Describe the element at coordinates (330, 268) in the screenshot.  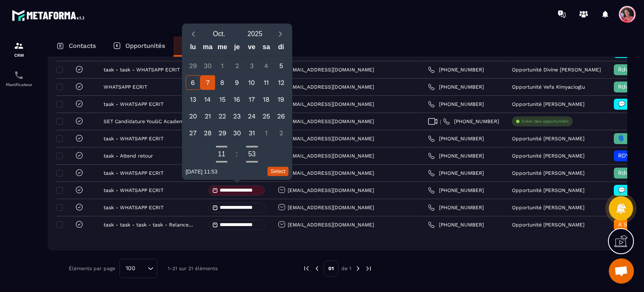
I see `p: 01` at that location.